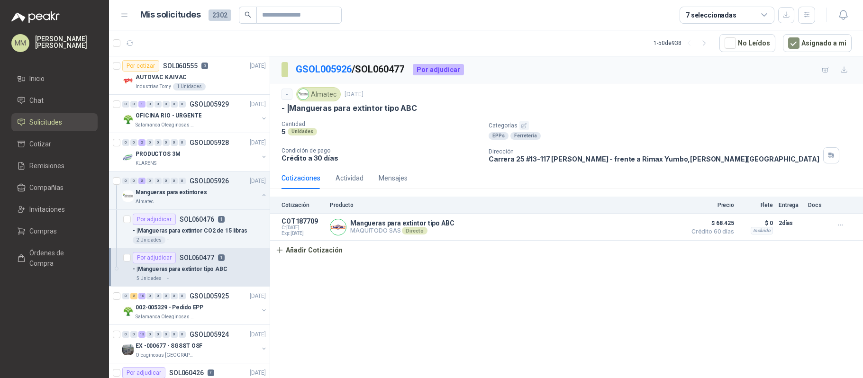  Describe the element at coordinates (350, 69) in the screenshot. I see `p: / SOL060477` at that location.